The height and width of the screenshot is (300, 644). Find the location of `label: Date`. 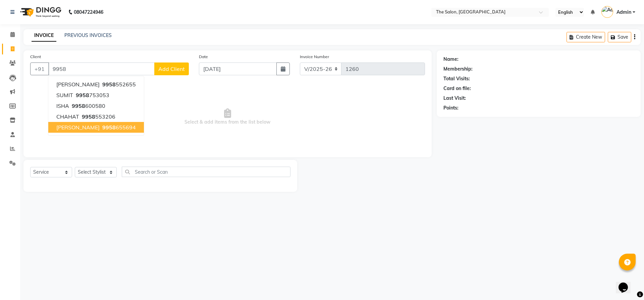

label: Date is located at coordinates (203, 57).